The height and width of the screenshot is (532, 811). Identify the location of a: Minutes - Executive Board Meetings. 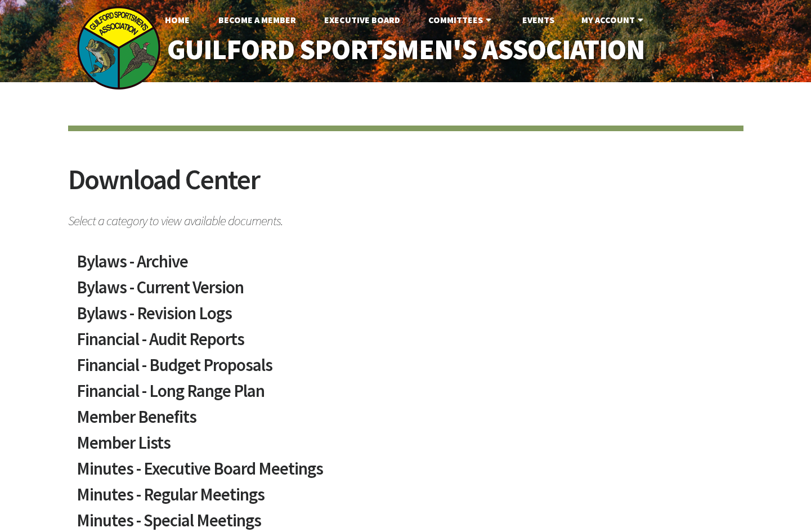
(406, 472).